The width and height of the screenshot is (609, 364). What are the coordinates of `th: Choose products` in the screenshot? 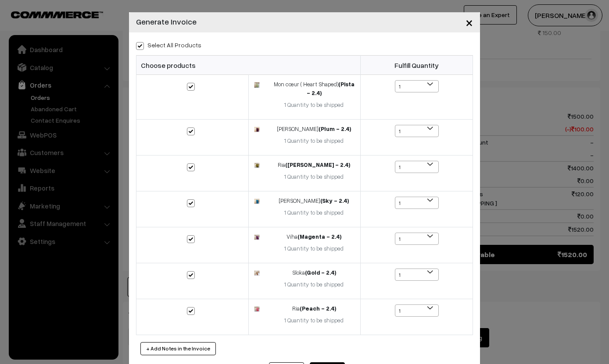 It's located at (248, 65).